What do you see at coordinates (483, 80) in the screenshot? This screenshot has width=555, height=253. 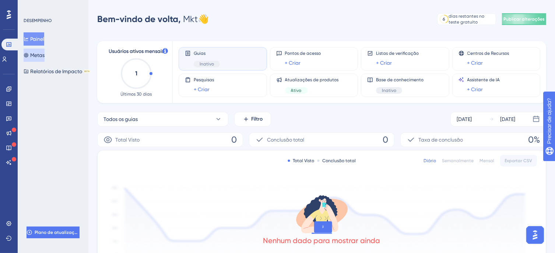 I see `font: Assistente de IA` at bounding box center [483, 80].